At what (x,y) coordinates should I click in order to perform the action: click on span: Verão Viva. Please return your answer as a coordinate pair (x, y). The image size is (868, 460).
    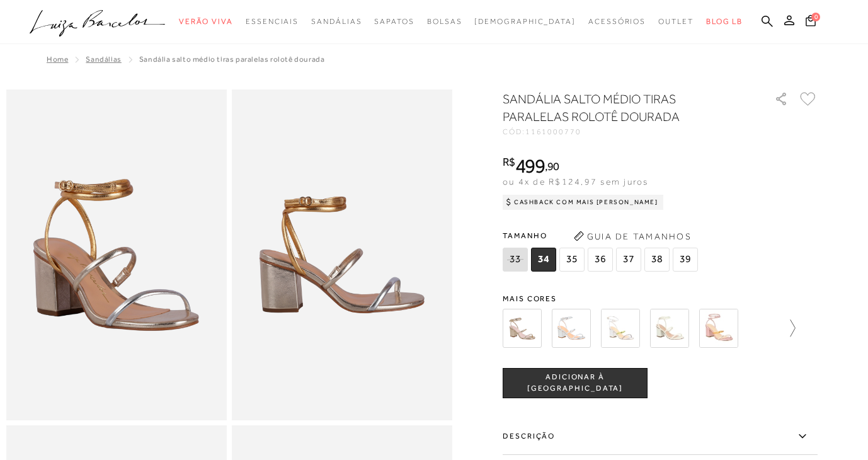
    Looking at the image, I should click on (206, 21).